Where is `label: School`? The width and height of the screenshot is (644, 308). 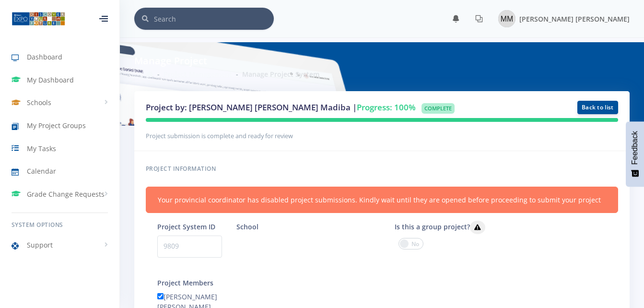 label: School is located at coordinates (247, 226).